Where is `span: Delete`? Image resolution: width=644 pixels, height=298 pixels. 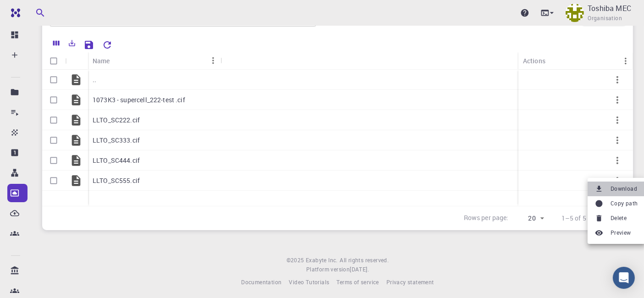
span: Delete is located at coordinates (618, 218).